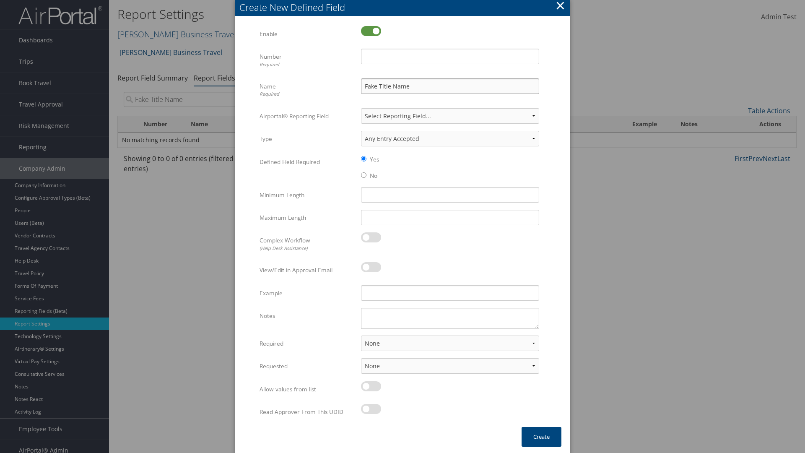 The height and width of the screenshot is (453, 805). What do you see at coordinates (307, 195) in the screenshot?
I see `label: Minimum Length` at bounding box center [307, 195].